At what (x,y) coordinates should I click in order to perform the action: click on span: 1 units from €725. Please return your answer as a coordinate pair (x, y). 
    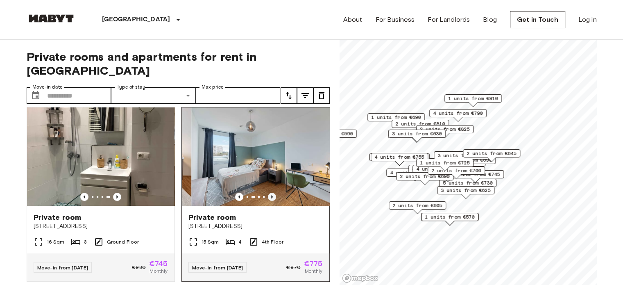
    Looking at the image, I should click on (445, 163).